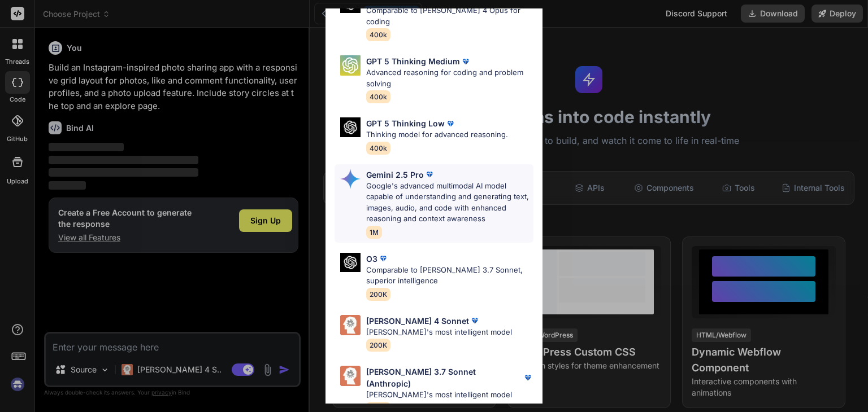 This screenshot has height=412, width=868. I want to click on span: 1M, so click(374, 232).